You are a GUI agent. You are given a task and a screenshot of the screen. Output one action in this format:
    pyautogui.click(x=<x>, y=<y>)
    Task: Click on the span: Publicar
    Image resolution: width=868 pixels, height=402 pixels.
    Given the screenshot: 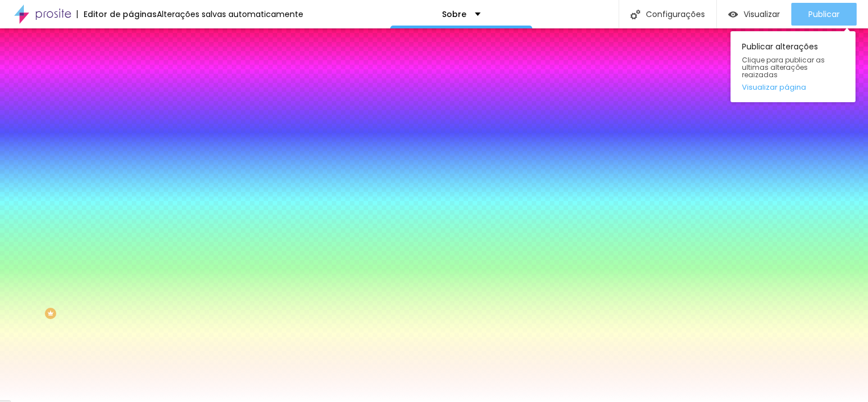 What is the action you would take?
    pyautogui.click(x=824, y=15)
    